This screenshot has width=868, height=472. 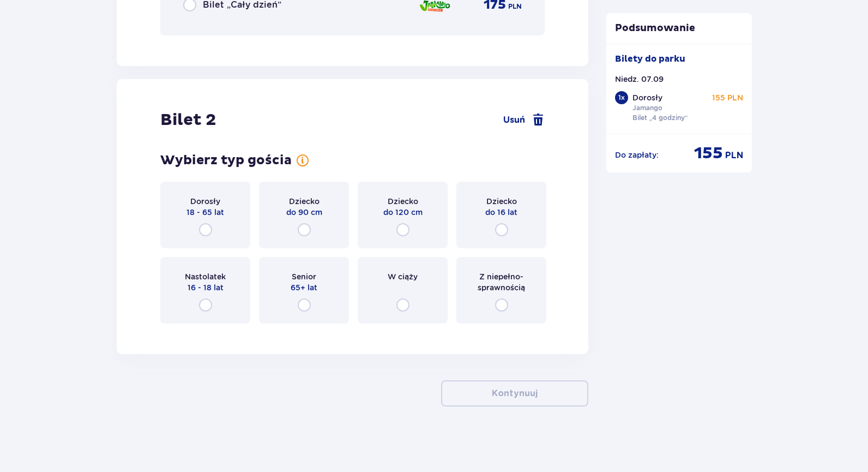 What do you see at coordinates (621, 98) in the screenshot?
I see `div: 1 x` at bounding box center [621, 98].